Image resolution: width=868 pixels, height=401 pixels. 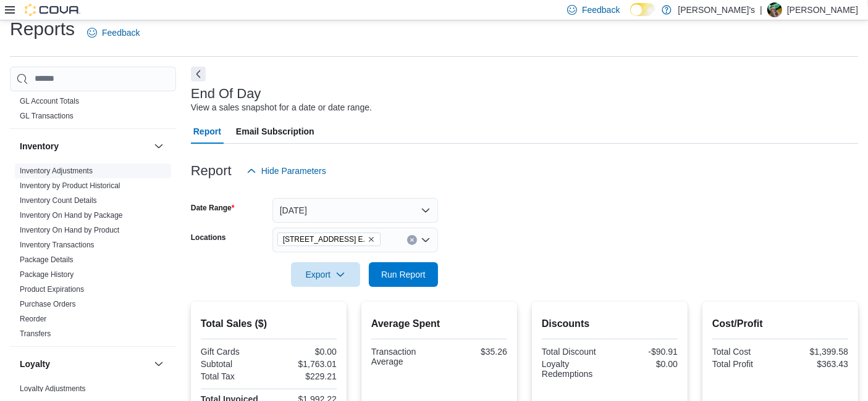 What do you see at coordinates (281, 107) in the screenshot?
I see `div: View a sales snapshot for a date or date range.` at bounding box center [281, 107].